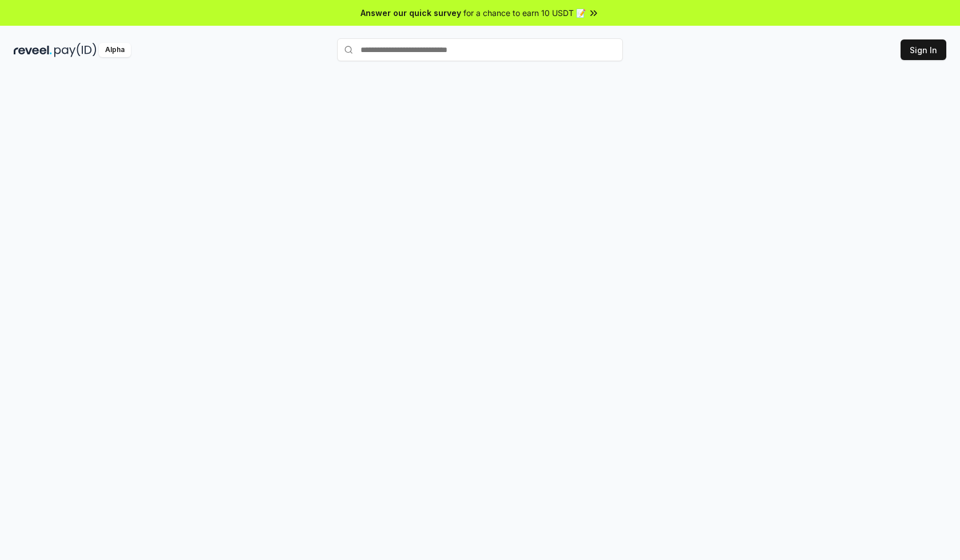  Describe the element at coordinates (115, 50) in the screenshot. I see `div: Alpha` at that location.